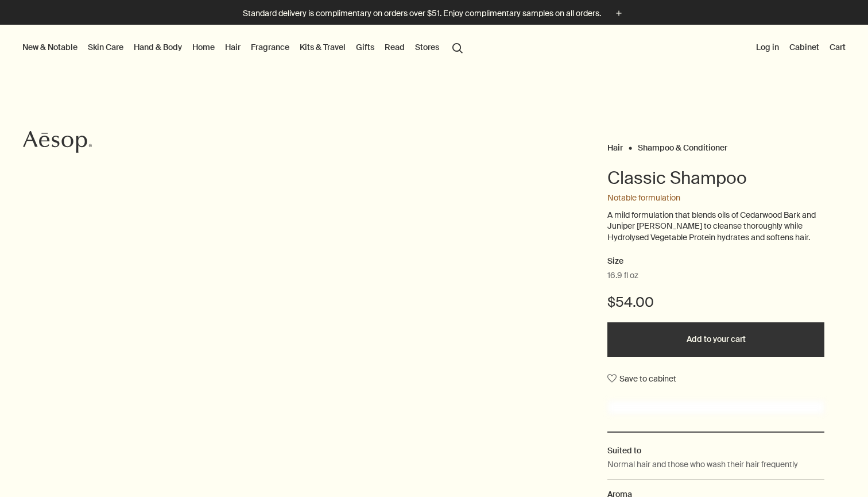 The width and height of the screenshot is (868, 497). What do you see at coordinates (158, 47) in the screenshot?
I see `a: Hand & Body` at bounding box center [158, 47].